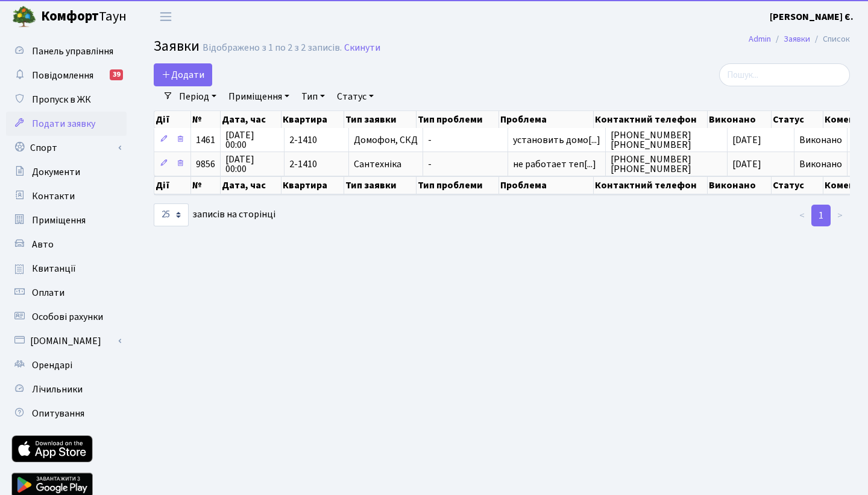  What do you see at coordinates (66, 413) in the screenshot?
I see `a: Опитування` at bounding box center [66, 413].